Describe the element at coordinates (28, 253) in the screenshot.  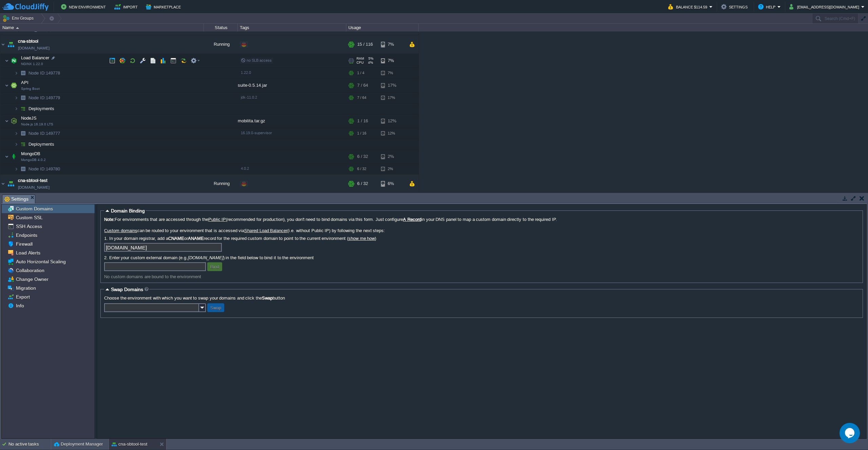
I see `span: Load Alerts` at that location.